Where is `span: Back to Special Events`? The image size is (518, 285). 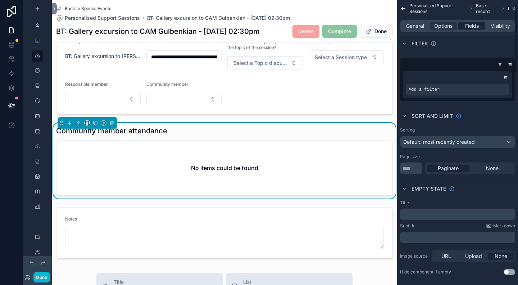 span: Back to Special Events is located at coordinates (88, 9).